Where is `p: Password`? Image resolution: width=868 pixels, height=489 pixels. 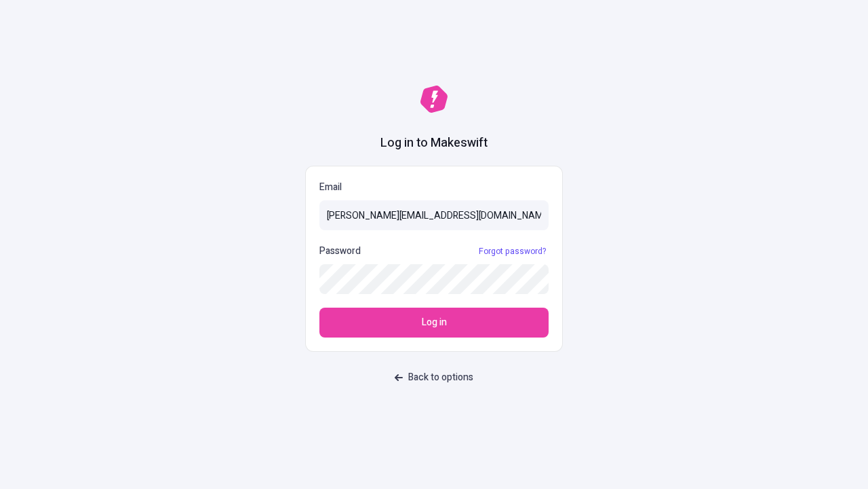 p: Password is located at coordinates (340, 251).